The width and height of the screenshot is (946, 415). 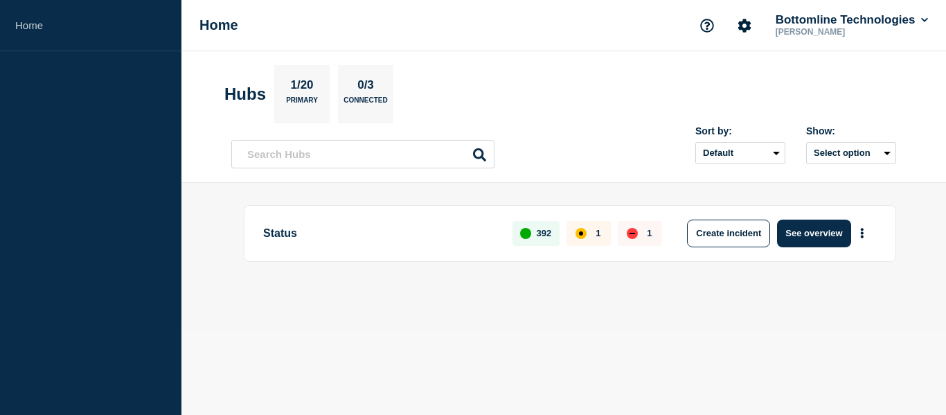 I want to click on p: Status, so click(x=379, y=233).